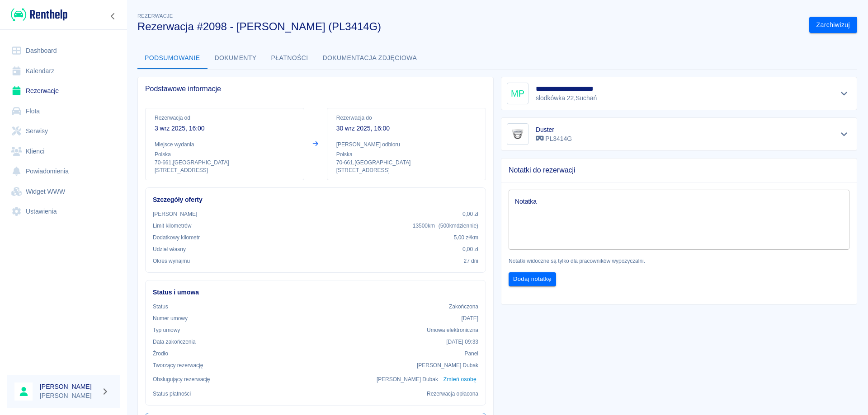  Describe the element at coordinates (459, 380) in the screenshot. I see `button: Zmień osobę` at that location.